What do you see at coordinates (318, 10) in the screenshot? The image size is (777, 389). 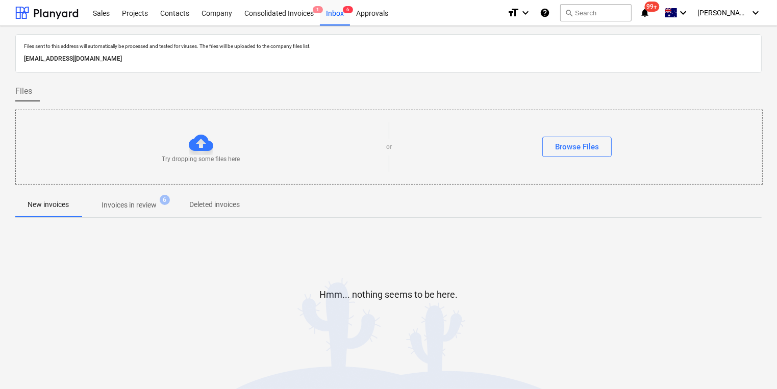 I see `span: 1` at bounding box center [318, 10].